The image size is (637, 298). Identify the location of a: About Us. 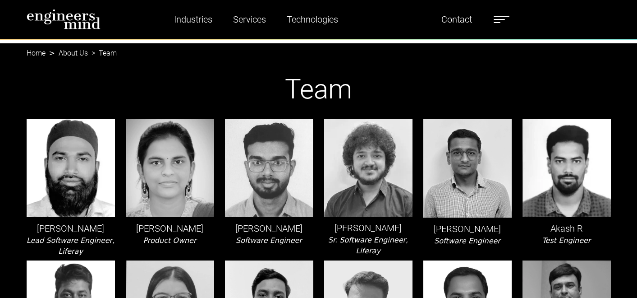
(73, 53).